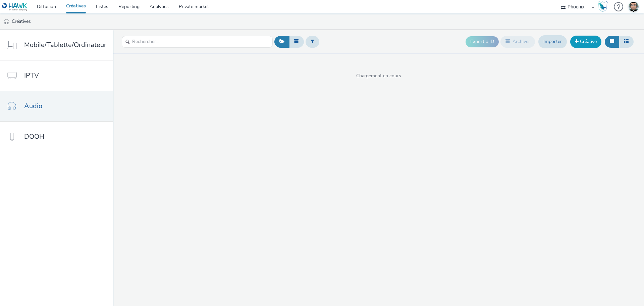  I want to click on div: Hawk Academy, so click(603, 7).